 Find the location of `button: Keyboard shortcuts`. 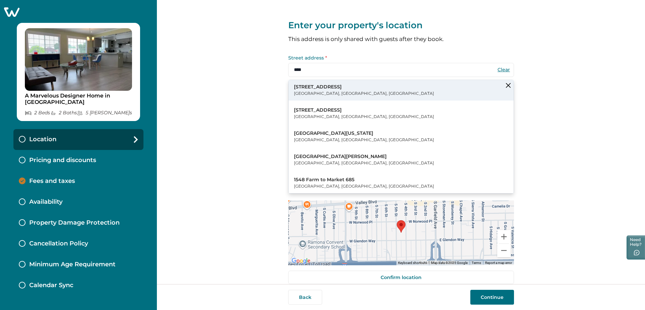

button: Keyboard shortcuts is located at coordinates (413, 263).